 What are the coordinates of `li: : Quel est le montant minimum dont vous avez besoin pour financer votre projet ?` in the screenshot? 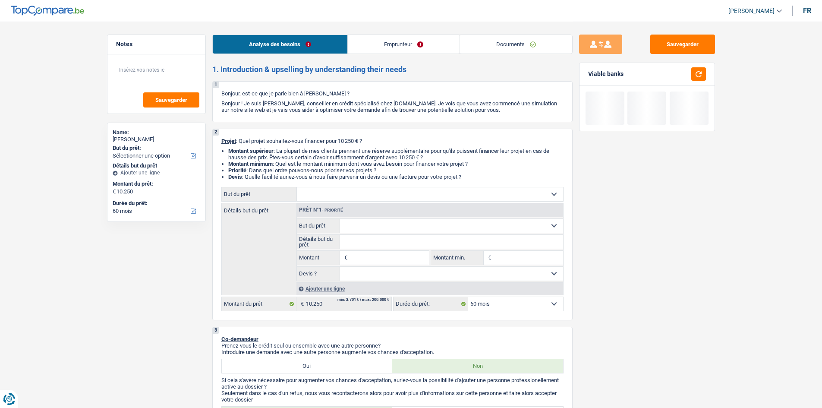 It's located at (396, 164).